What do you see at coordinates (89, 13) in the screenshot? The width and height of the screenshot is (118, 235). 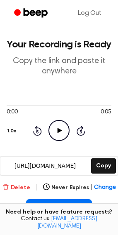 I see `a: Log Out` at bounding box center [89, 13].